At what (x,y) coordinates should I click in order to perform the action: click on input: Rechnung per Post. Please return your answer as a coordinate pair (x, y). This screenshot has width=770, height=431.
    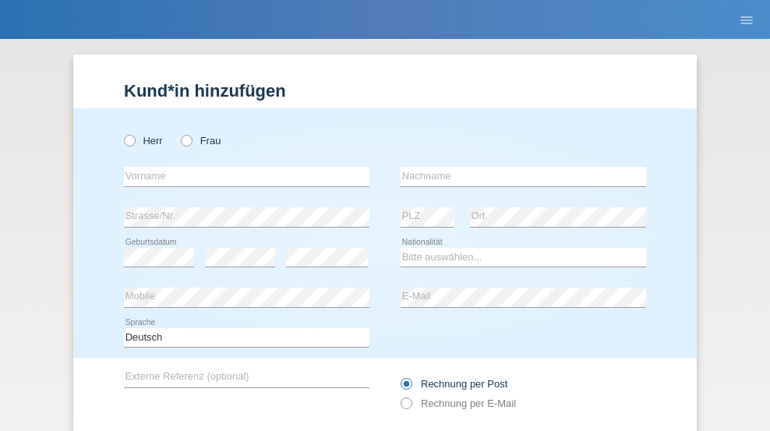
    Looking at the image, I should click on (405, 387).